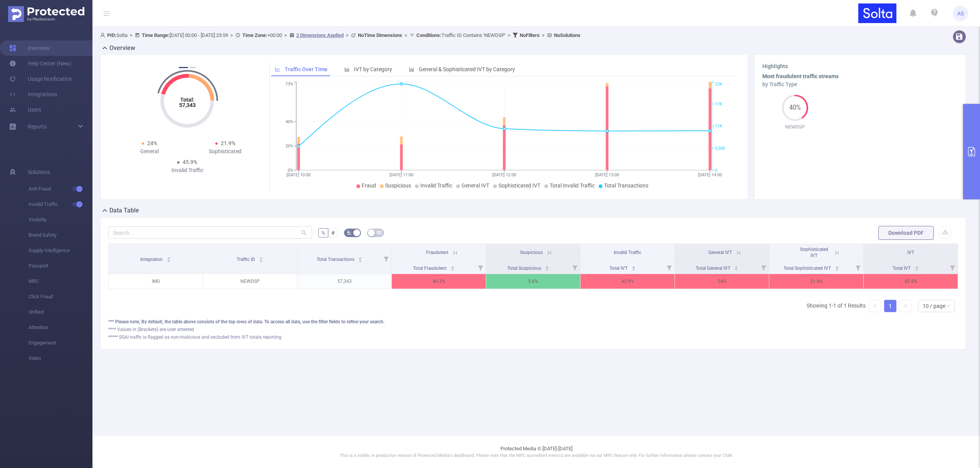 The height and width of the screenshot is (468, 980). What do you see at coordinates (61, 328) in the screenshot?
I see `span: Attention` at bounding box center [61, 328].